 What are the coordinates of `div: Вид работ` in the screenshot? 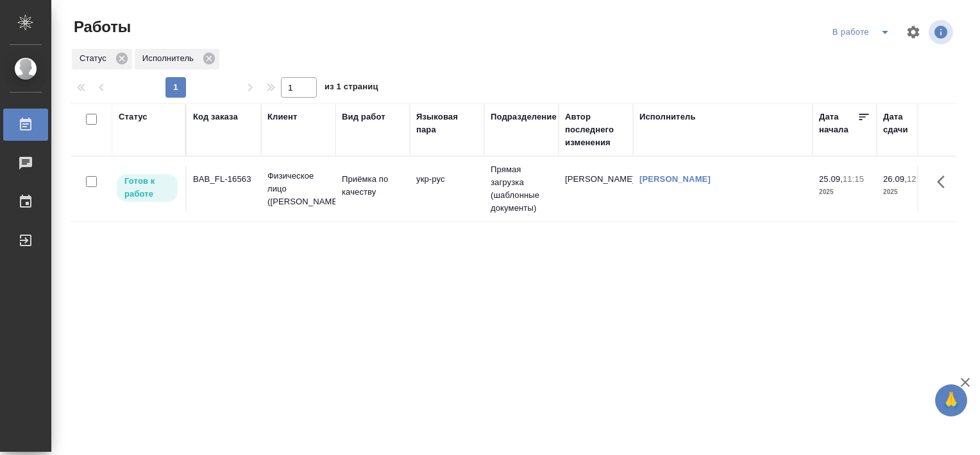 It's located at (364, 117).